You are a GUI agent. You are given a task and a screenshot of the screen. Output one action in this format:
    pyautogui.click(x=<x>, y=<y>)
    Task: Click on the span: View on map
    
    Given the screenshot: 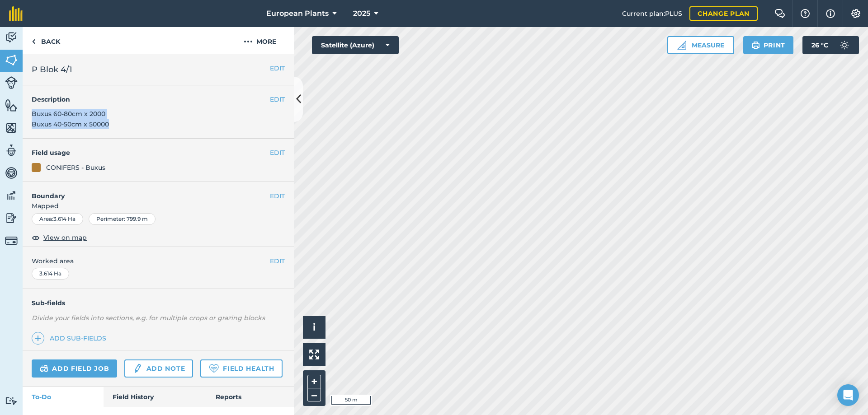 What is the action you would take?
    pyautogui.click(x=65, y=237)
    